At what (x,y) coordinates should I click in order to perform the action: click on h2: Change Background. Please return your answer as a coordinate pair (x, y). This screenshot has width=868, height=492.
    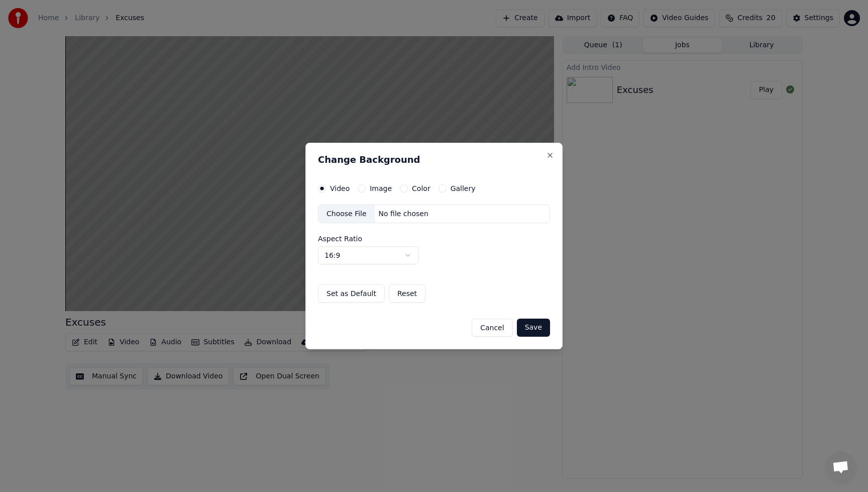
    Looking at the image, I should click on (434, 160).